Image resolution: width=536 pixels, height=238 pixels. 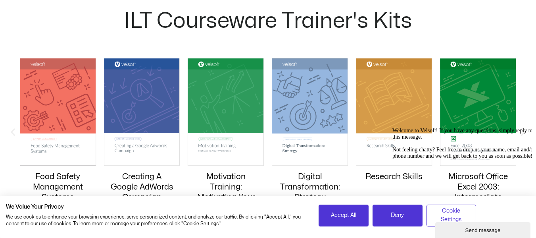 I want to click on div: Welcome to Velsoft! If you have any questions, simply reply to this message.Not feeling chatty? F..., so click(x=75, y=19).